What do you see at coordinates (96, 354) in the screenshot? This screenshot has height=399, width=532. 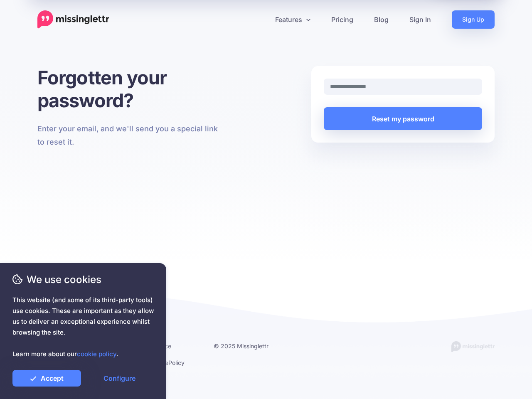 I see `a: cookie policy` at bounding box center [96, 354].